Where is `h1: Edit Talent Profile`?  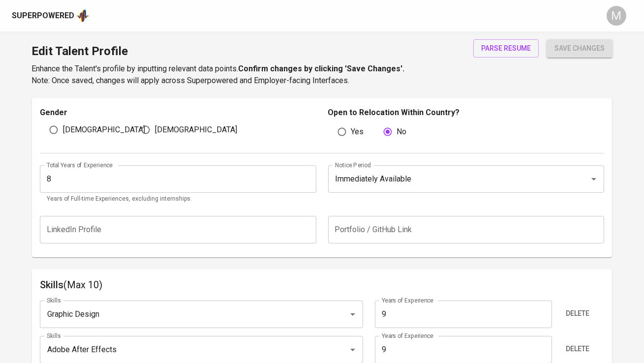 h1: Edit Talent Profile is located at coordinates (218, 51).